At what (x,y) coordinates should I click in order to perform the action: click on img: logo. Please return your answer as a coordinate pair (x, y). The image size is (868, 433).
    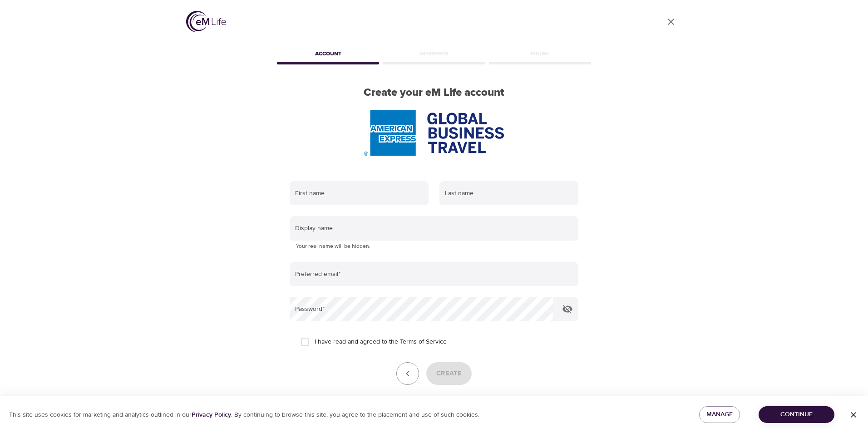
    Looking at the image, I should click on (206, 22).